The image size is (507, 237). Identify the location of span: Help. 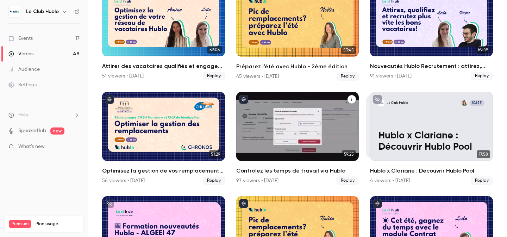
(23, 115).